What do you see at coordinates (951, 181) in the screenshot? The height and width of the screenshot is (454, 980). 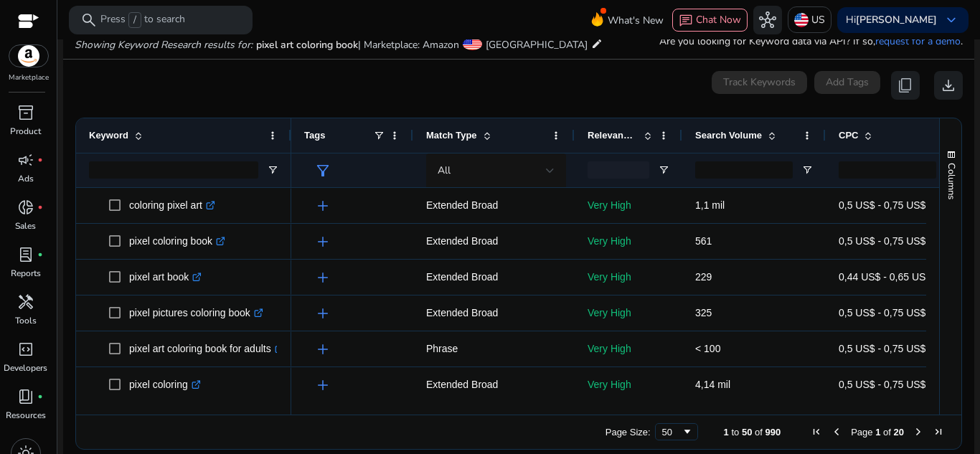 I see `span: Columns` at bounding box center [951, 181].